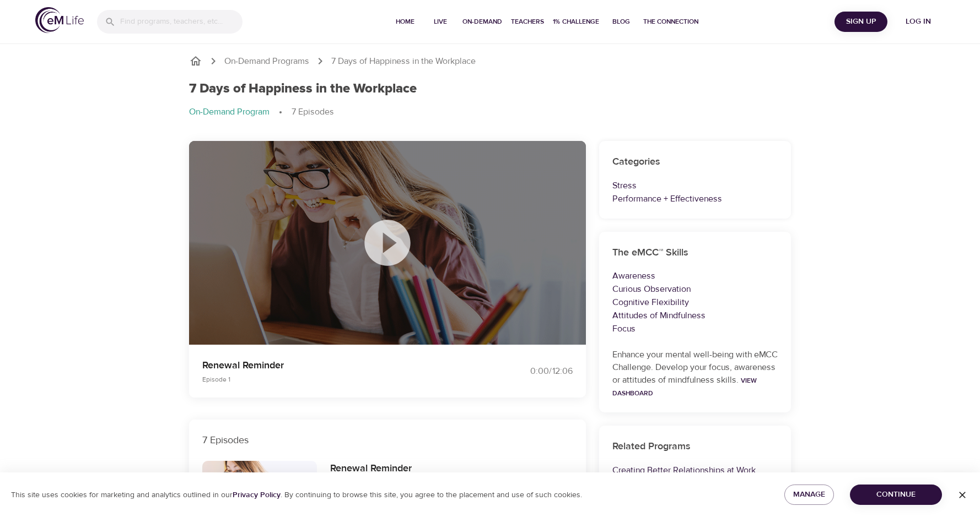 The width and height of the screenshot is (980, 517). I want to click on button: Log in, so click(918, 21).